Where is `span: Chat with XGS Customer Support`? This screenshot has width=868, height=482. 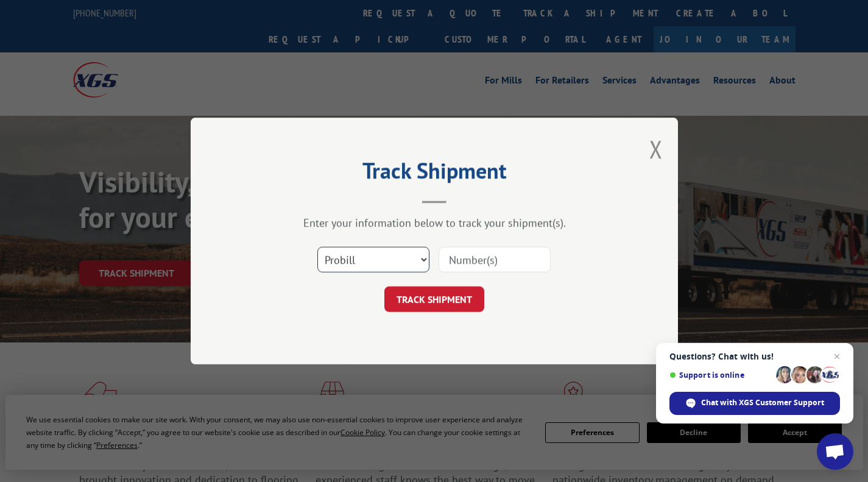 span: Chat with XGS Customer Support is located at coordinates (763, 403).